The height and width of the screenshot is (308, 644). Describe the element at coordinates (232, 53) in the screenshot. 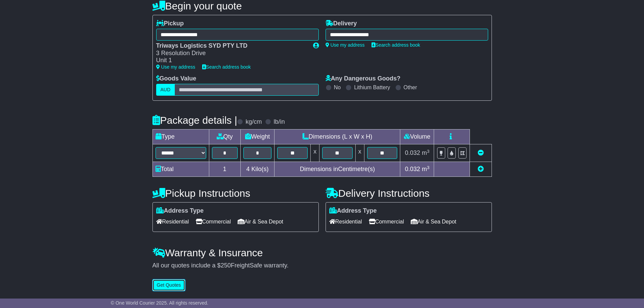

I see `div: 3 Resolution Drive` at that location.